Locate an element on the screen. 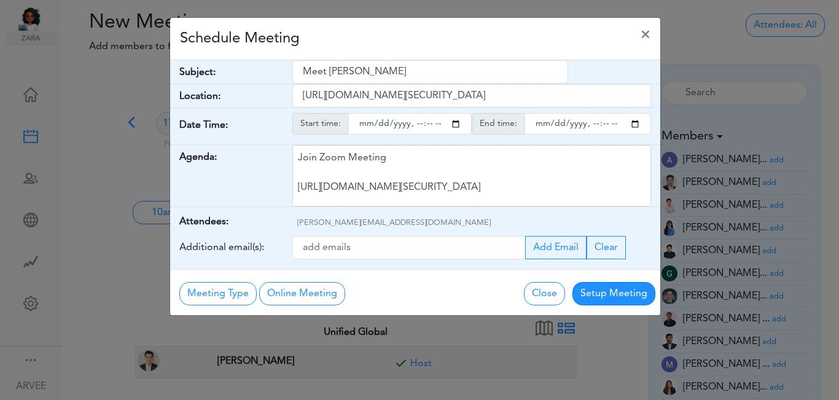 The width and height of the screenshot is (839, 400). button: Add Email is located at coordinates (556, 248).